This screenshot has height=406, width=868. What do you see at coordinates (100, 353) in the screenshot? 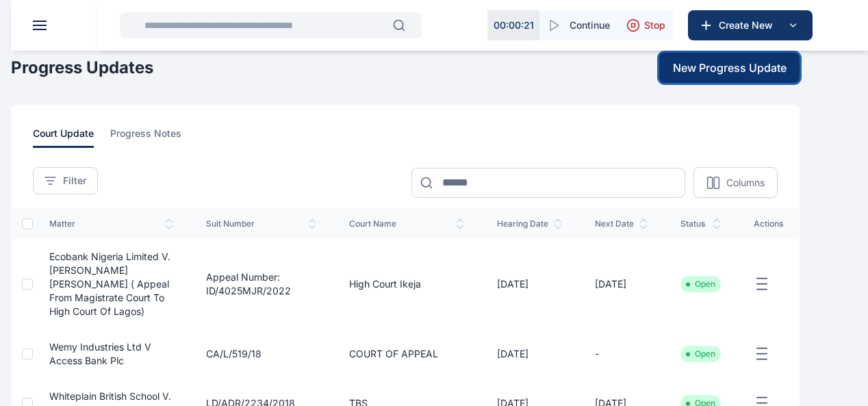
I see `a: Wemy Industries Ltd V Access Bank Plc` at bounding box center [100, 353].